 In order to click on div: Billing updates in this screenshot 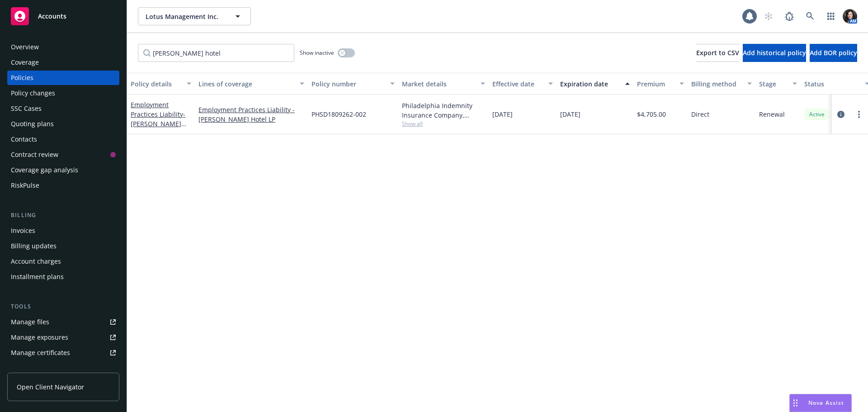, I will do `click(33, 246)`.